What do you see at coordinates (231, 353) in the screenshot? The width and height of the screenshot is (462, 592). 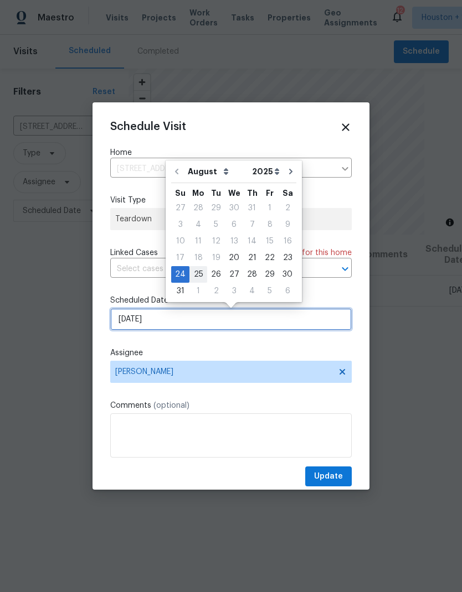 I see `label: Assignee` at bounding box center [231, 353].